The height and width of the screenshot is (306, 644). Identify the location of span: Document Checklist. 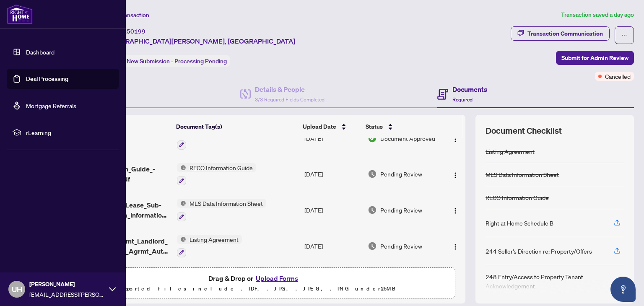
(524, 131).